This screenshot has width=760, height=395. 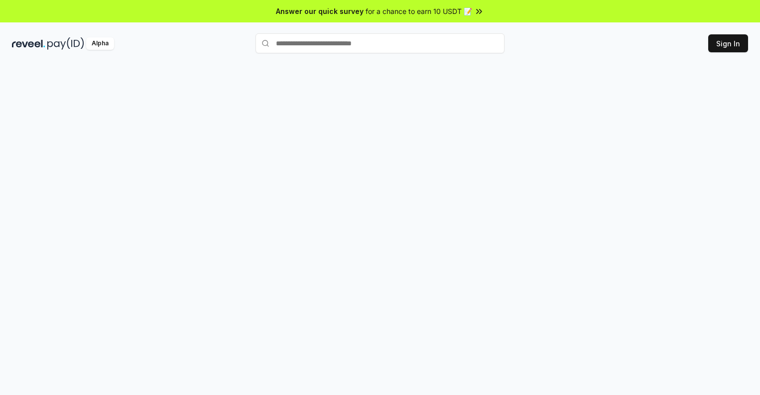 What do you see at coordinates (100, 43) in the screenshot?
I see `div: Alpha` at bounding box center [100, 43].